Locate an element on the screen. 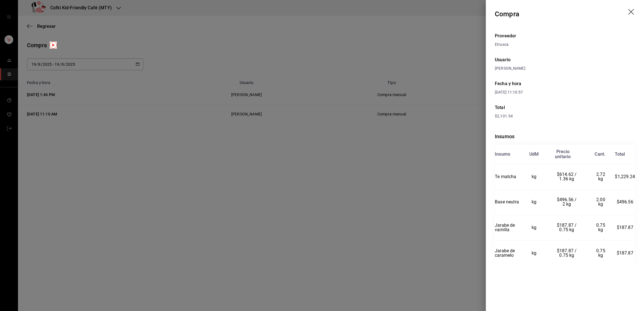 This screenshot has height=311, width=644. button: drag is located at coordinates (632, 12).